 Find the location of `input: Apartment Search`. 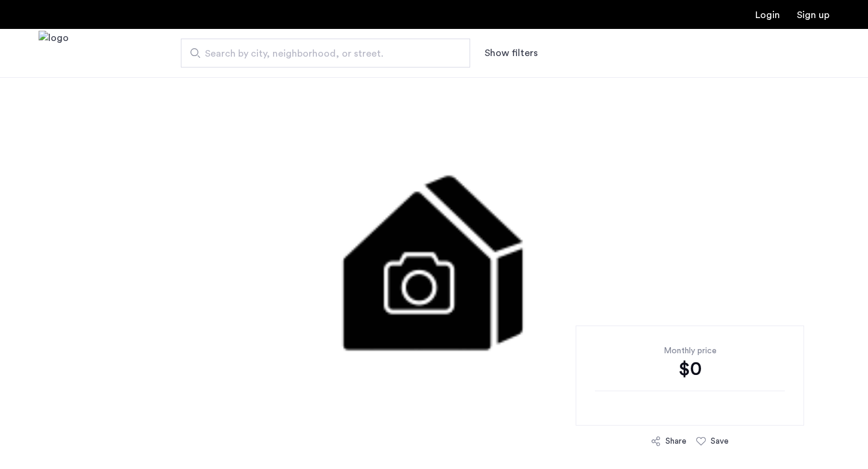

input: Apartment Search is located at coordinates (325, 53).